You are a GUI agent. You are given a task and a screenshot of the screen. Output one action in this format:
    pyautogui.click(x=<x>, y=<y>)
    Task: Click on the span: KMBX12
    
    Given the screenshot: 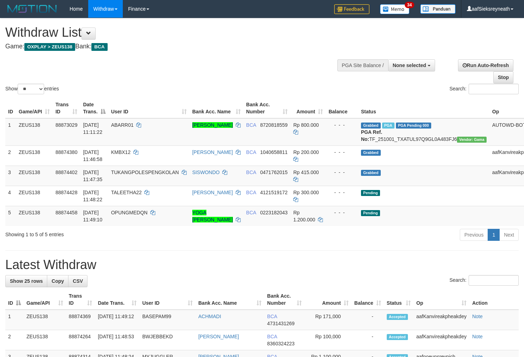 What is the action you would take?
    pyautogui.click(x=121, y=152)
    